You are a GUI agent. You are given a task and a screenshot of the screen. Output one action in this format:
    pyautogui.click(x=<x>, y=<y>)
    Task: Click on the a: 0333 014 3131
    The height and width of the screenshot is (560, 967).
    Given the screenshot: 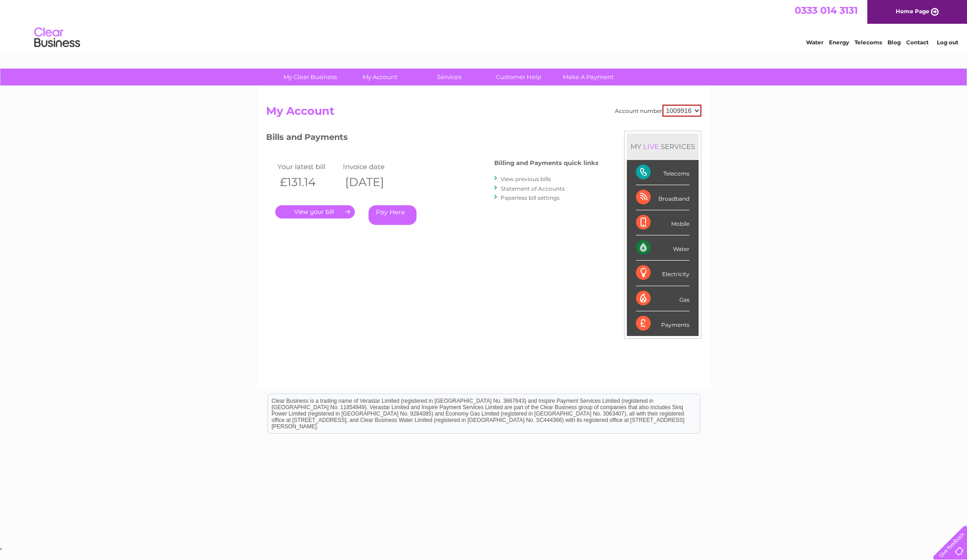 What is the action you would take?
    pyautogui.click(x=826, y=10)
    